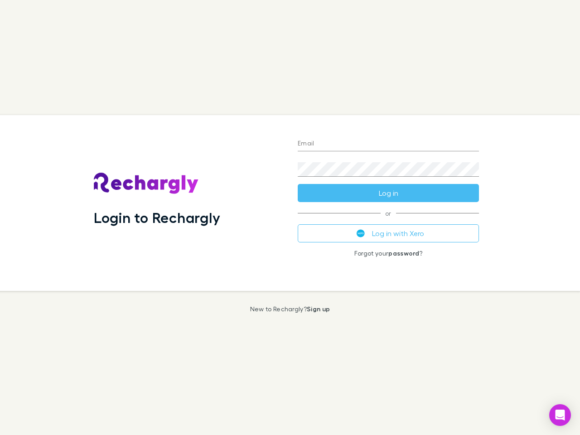 This screenshot has height=435, width=580. I want to click on img: Xero's logo, so click(361, 233).